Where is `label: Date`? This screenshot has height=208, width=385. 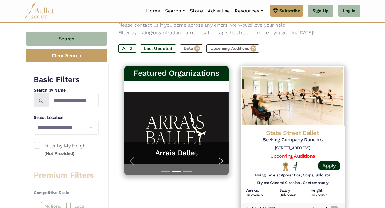
label: Date is located at coordinates (191, 48).